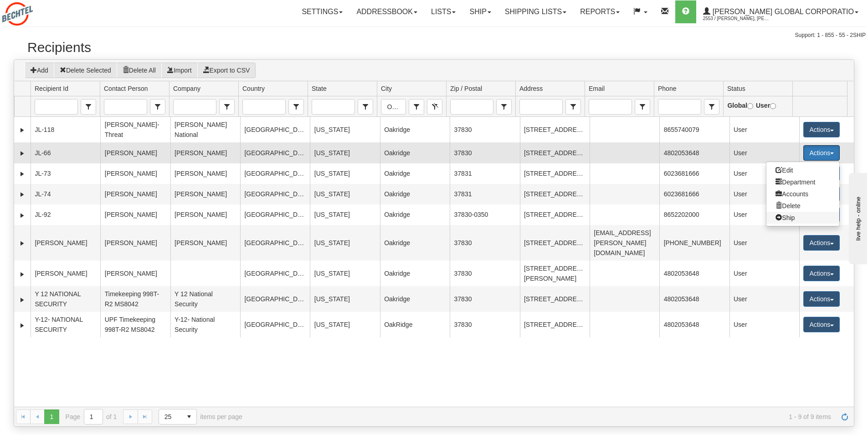 This screenshot has height=435, width=868. I want to click on input: Page 1, so click(94, 416).